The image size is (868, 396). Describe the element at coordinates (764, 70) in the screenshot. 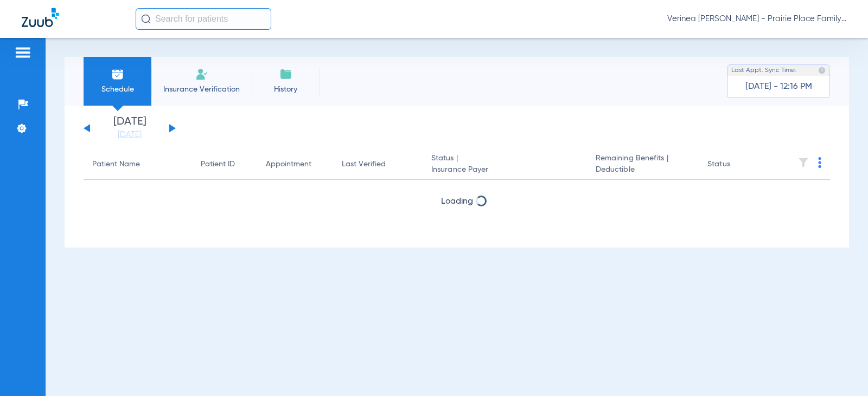

I see `span: Last Appt. Sync Time:` at that location.